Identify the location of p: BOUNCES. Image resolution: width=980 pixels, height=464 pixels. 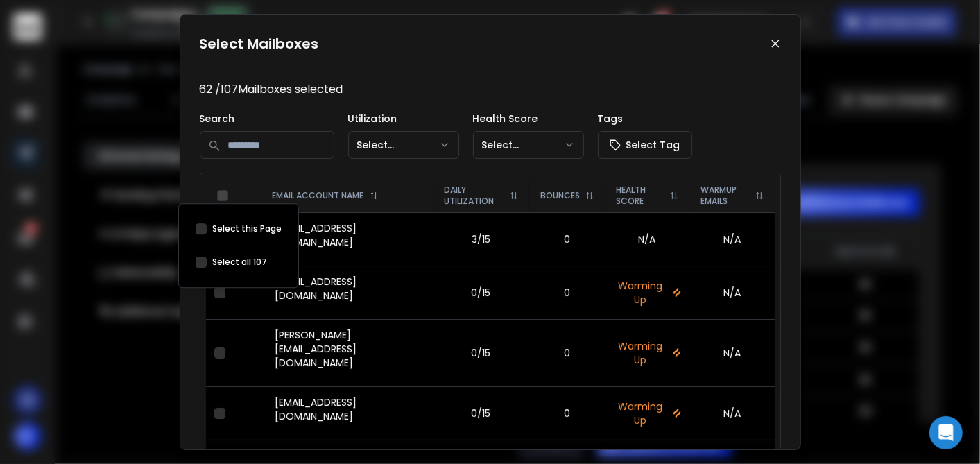
(559, 195).